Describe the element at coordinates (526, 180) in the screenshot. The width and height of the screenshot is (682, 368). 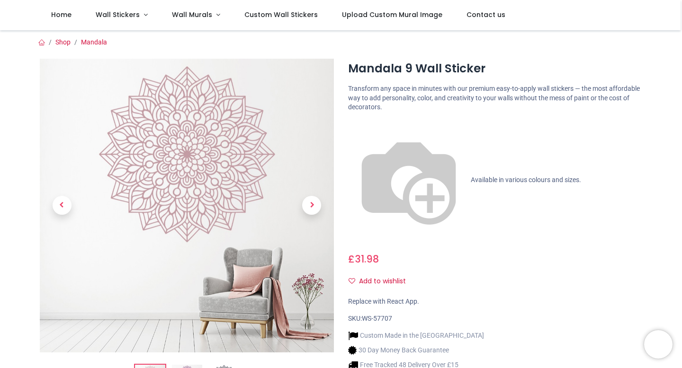
I see `span: Available in various colours and sizes.` at that location.